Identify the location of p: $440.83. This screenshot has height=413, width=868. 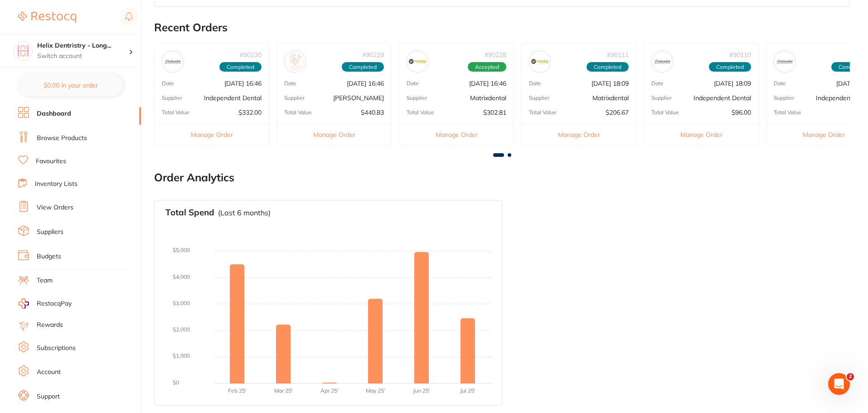
(372, 113).